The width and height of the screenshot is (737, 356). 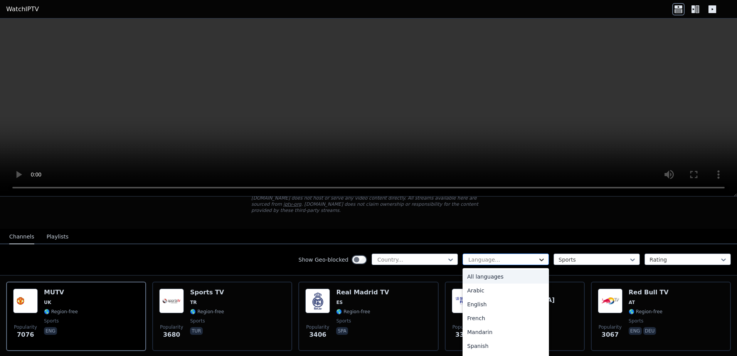 I want to click on div: English, so click(x=506, y=304).